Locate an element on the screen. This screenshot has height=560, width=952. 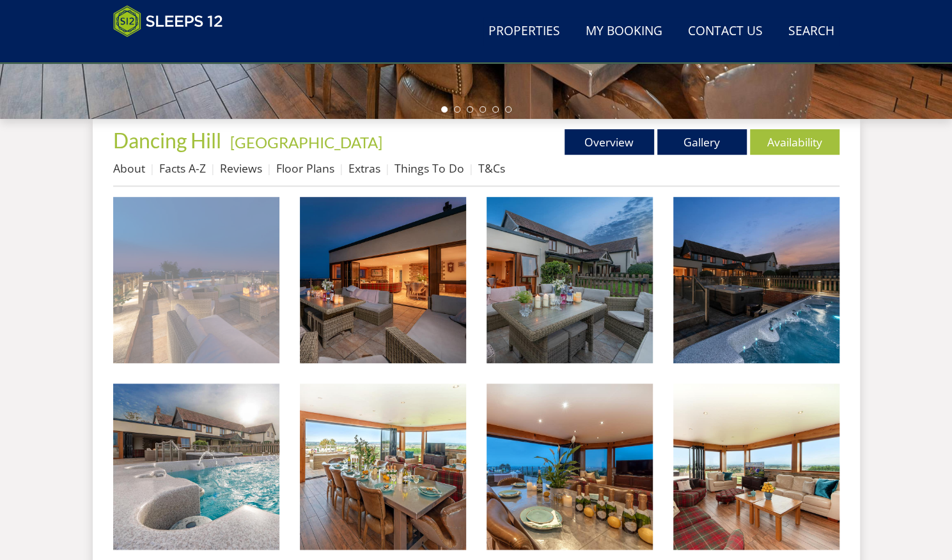
a: Dancing Hill is located at coordinates (169, 140).